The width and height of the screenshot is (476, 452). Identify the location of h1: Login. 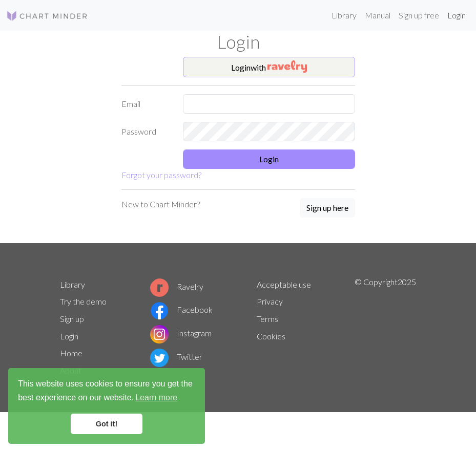
(238, 42).